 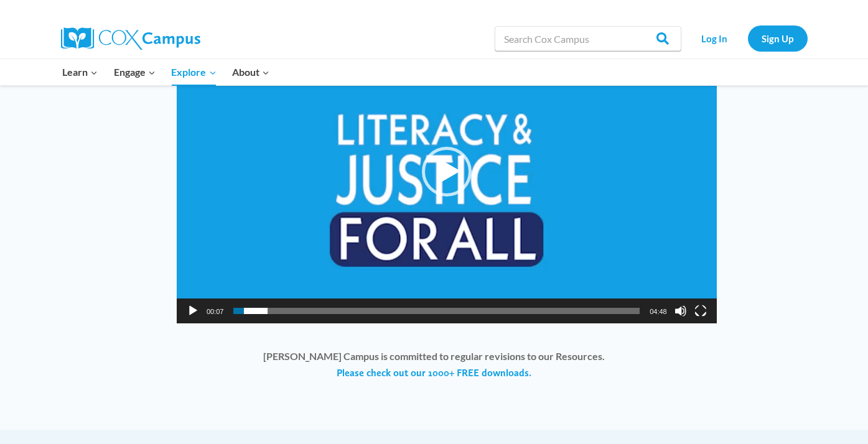 I want to click on div: Video Player, so click(x=447, y=172).